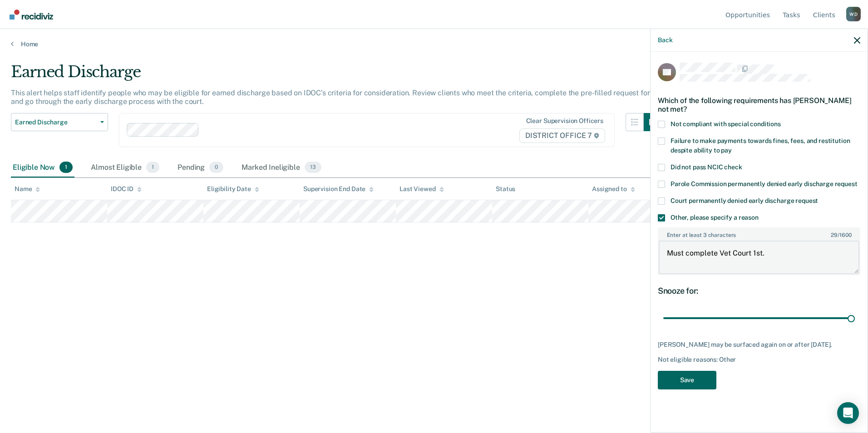  What do you see at coordinates (200, 168) in the screenshot?
I see `div: Pending` at bounding box center [200, 168].